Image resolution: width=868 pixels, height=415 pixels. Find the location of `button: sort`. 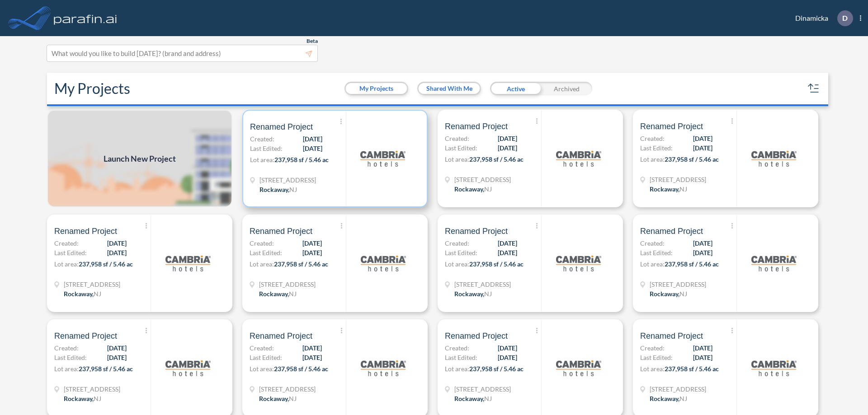

button: sort is located at coordinates (813, 89).